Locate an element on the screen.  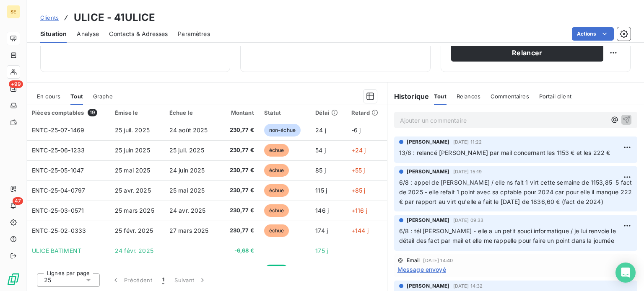
span: ENTC-25-03-0571 is located at coordinates (58, 210).